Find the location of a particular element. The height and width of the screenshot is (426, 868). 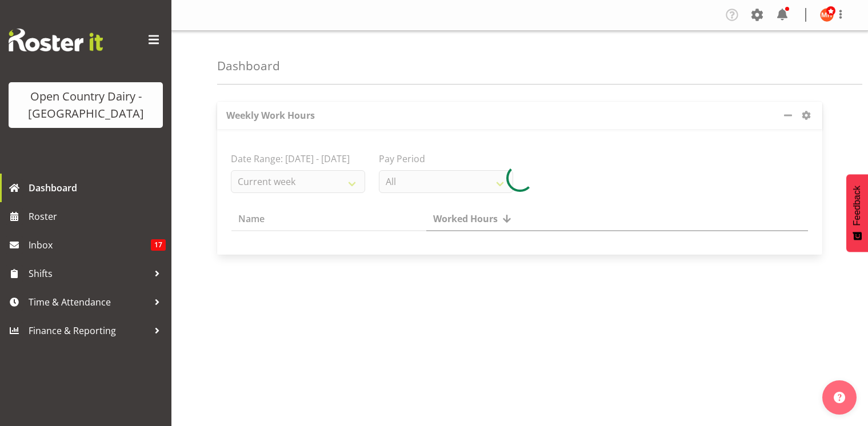

span: Feedback is located at coordinates (857, 205).